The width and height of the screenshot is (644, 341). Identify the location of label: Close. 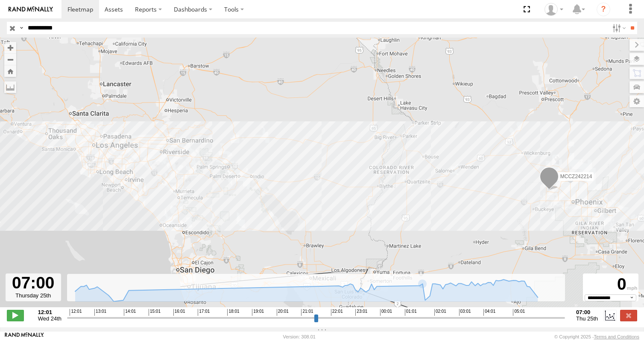
(629, 315).